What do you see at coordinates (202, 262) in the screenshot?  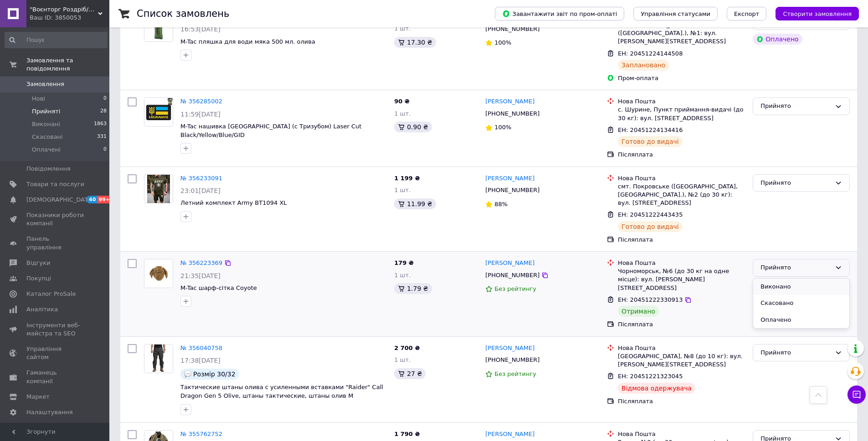 I see `a: № 356223369` at bounding box center [202, 262].